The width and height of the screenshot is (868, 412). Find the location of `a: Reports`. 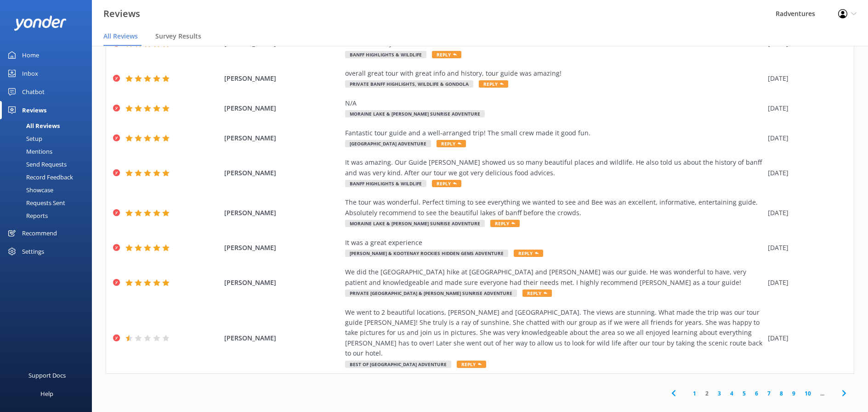

a: Reports is located at coordinates (49, 216).